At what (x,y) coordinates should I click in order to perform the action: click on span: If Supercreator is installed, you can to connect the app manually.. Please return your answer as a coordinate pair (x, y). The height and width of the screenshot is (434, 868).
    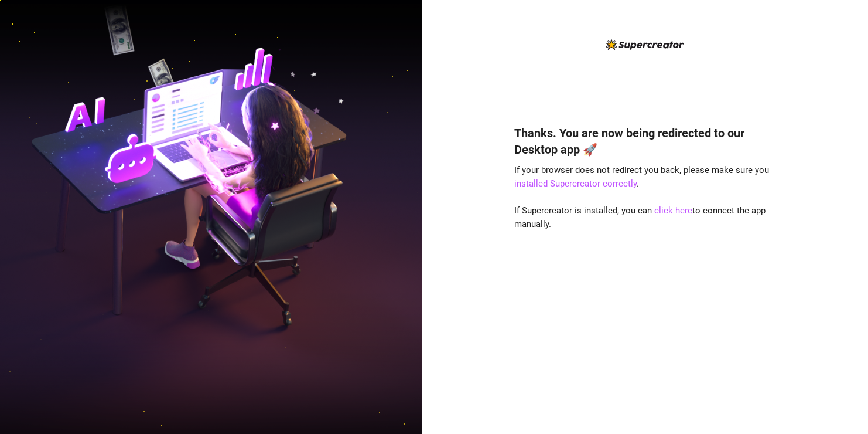
    Looking at the image, I should click on (639, 217).